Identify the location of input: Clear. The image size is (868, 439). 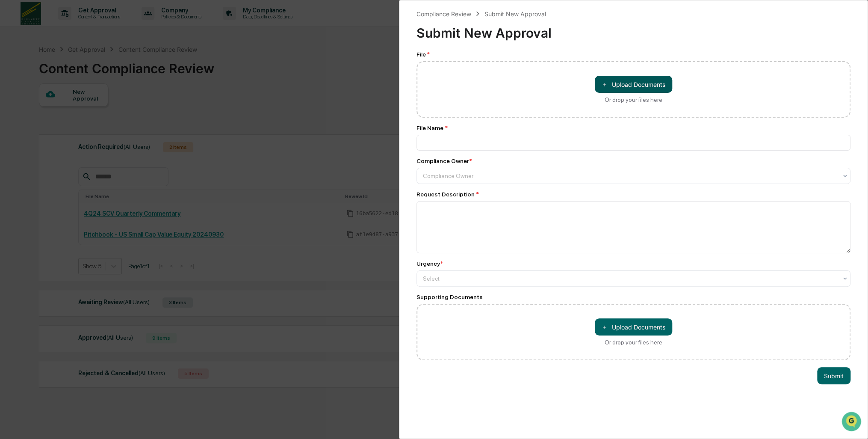
(81, 43).